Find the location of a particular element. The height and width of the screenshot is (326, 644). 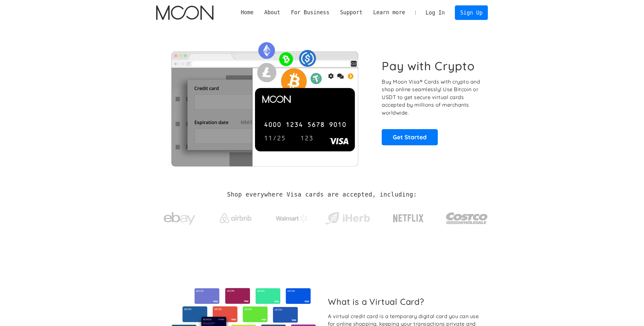

a: Walmart is located at coordinates (291, 217).